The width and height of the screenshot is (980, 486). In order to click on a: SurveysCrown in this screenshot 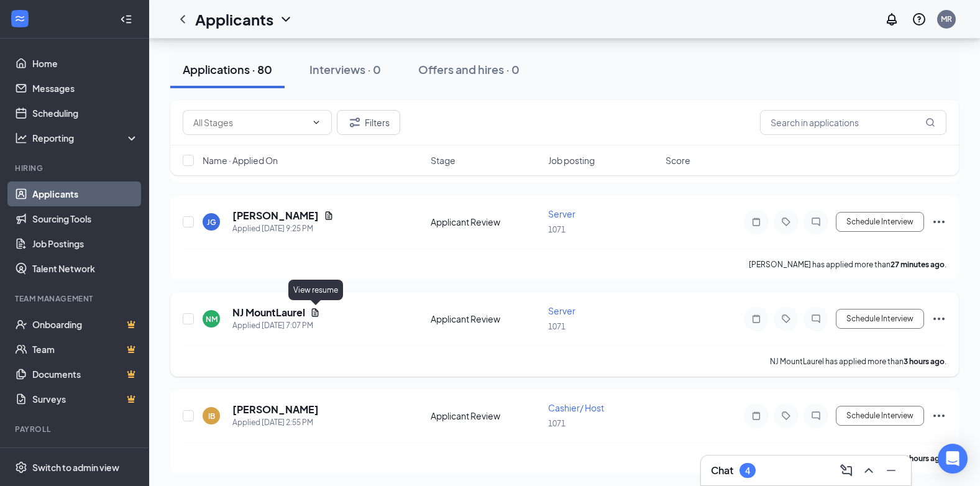, I will do `click(85, 399)`.